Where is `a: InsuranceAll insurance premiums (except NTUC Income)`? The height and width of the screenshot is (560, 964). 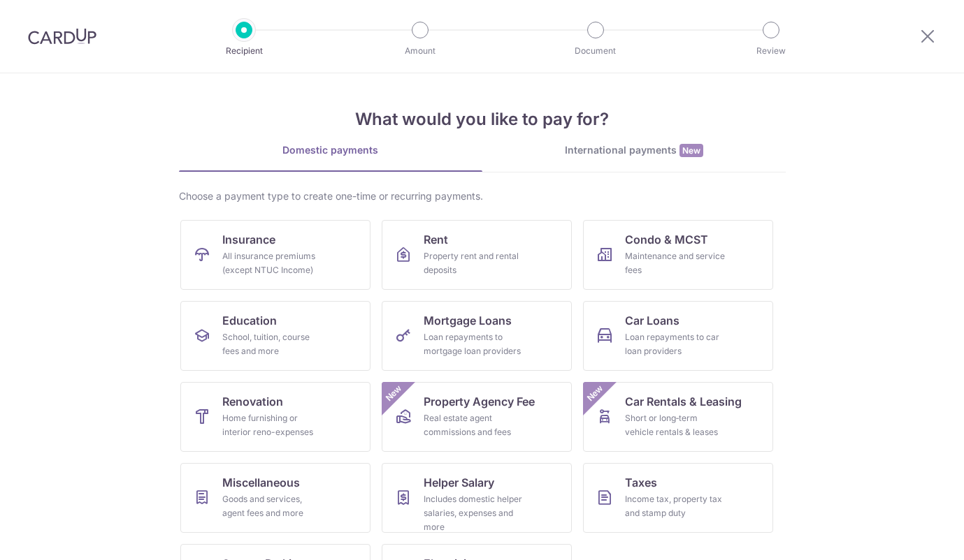
a: InsuranceAll insurance premiums (except NTUC Income) is located at coordinates (275, 255).